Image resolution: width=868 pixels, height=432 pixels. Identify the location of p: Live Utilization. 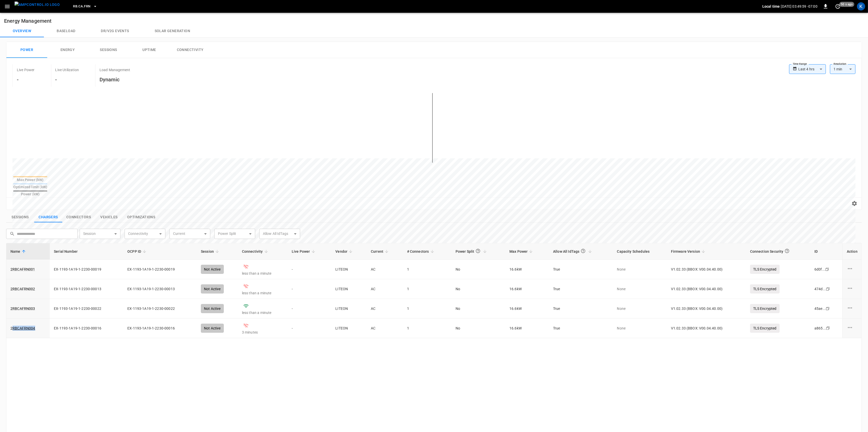
(67, 70).